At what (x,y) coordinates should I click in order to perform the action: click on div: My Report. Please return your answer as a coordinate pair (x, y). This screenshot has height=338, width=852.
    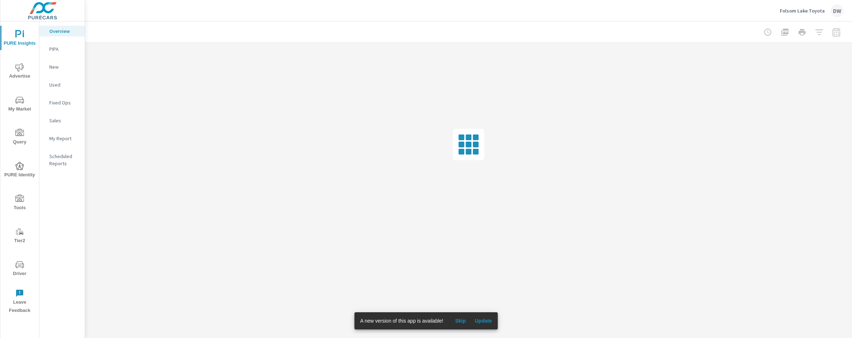
    Looking at the image, I should click on (62, 138).